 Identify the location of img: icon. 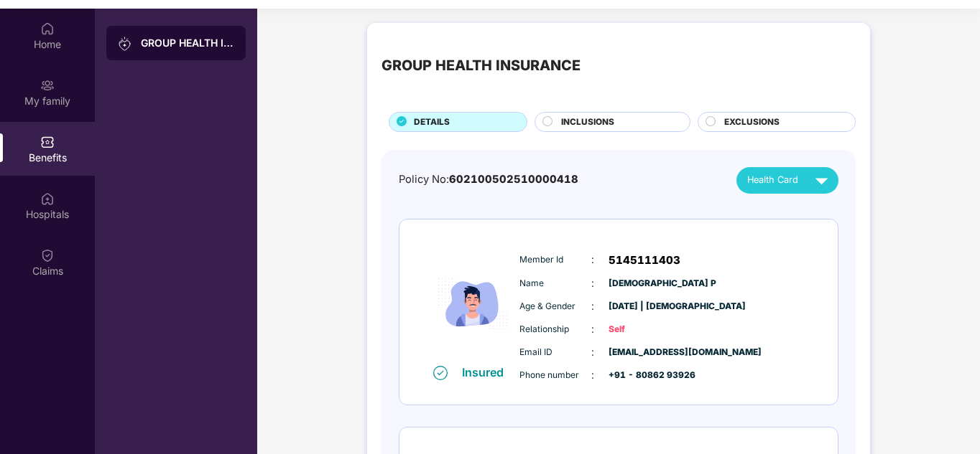
(473, 304).